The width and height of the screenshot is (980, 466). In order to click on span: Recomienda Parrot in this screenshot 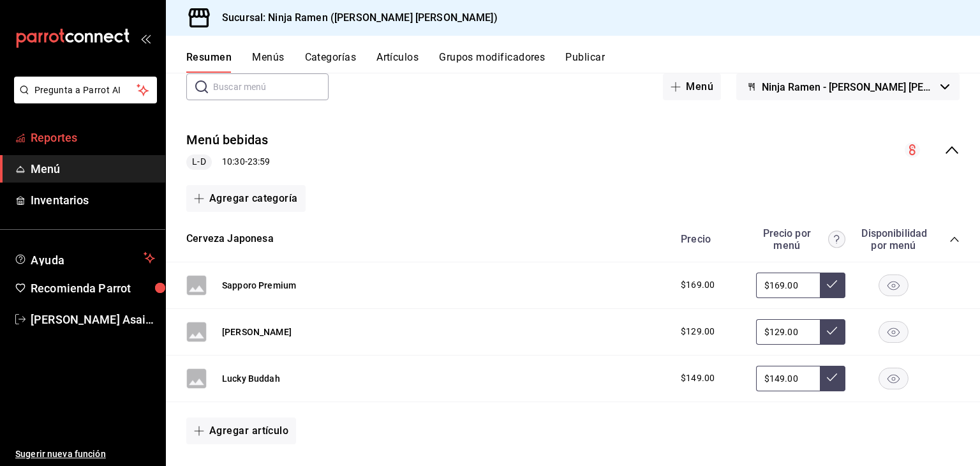, I will do `click(93, 288)`.